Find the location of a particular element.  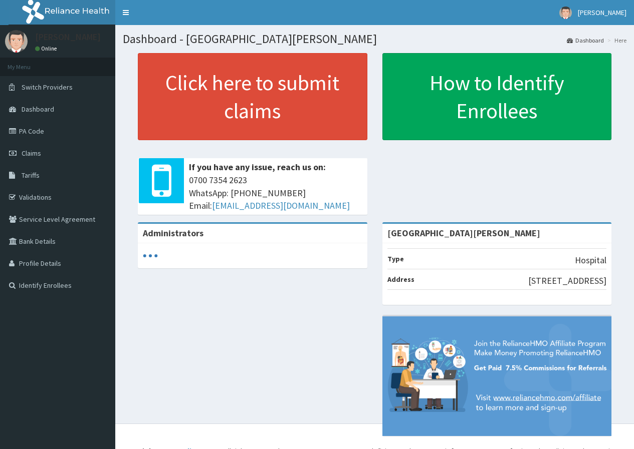

b: If you have any issue, reach us on: is located at coordinates (257, 167).